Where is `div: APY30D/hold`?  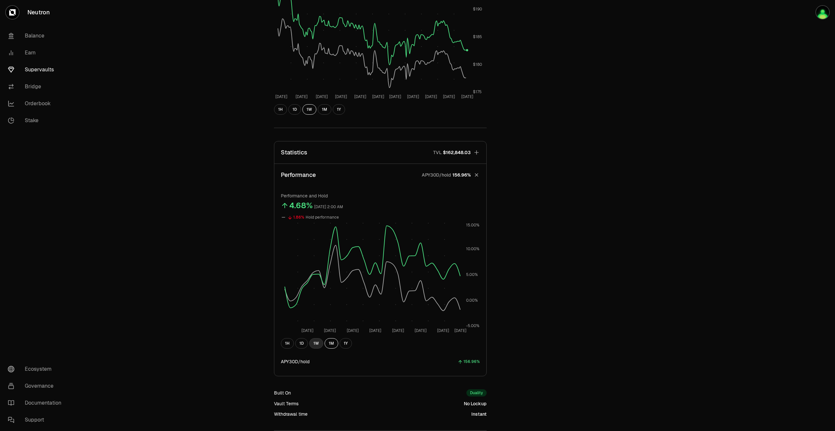
div: APY30D/hold is located at coordinates (295, 362).